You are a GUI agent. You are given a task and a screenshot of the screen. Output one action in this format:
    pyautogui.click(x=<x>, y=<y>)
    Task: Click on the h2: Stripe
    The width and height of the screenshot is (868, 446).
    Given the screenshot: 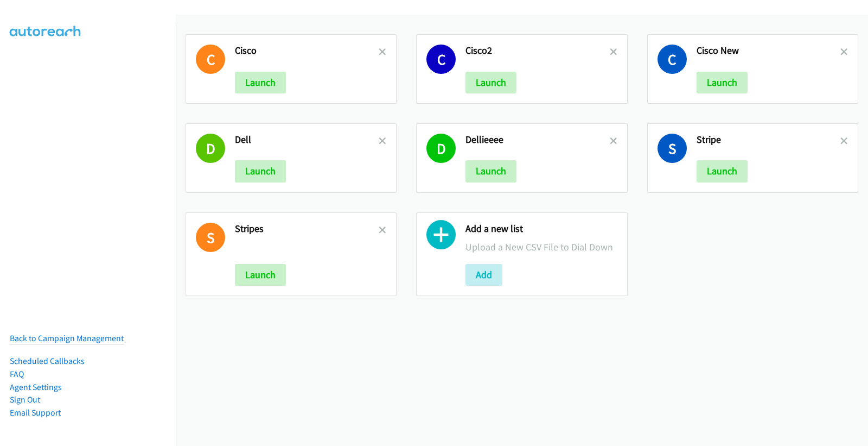 What is the action you would take?
    pyautogui.click(x=768, y=140)
    